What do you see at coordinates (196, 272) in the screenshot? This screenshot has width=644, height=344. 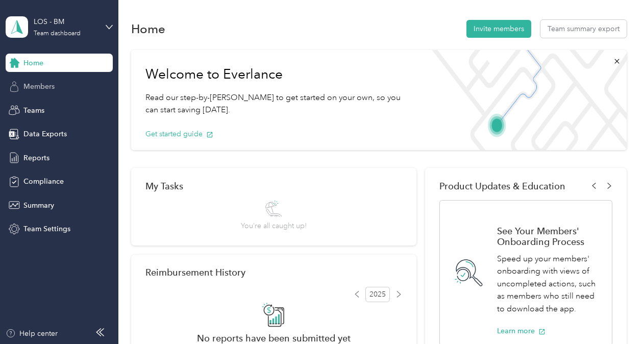 I see `h2: Reimbursement History` at bounding box center [196, 272].